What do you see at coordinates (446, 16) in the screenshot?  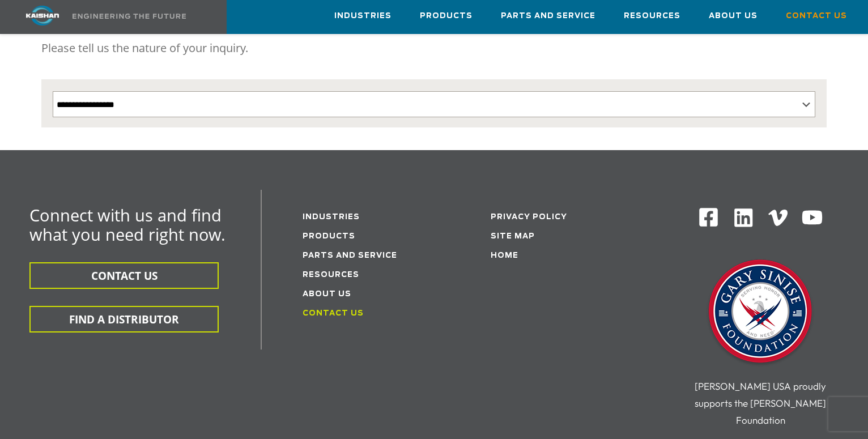 I see `span: Products` at bounding box center [446, 16].